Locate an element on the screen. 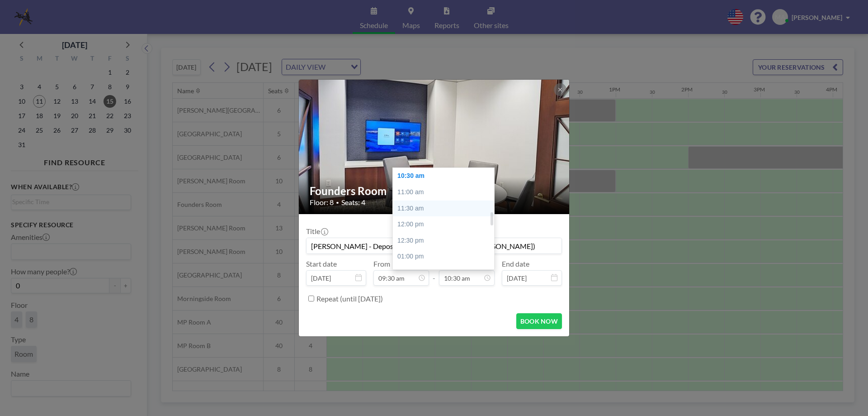  div: 10:30 am is located at coordinates (446, 176).